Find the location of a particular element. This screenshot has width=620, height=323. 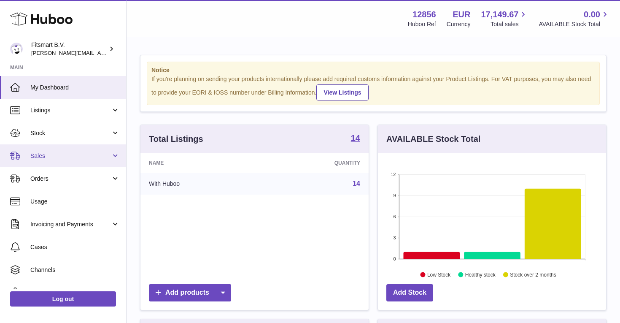

text: 6 is located at coordinates (394, 216).